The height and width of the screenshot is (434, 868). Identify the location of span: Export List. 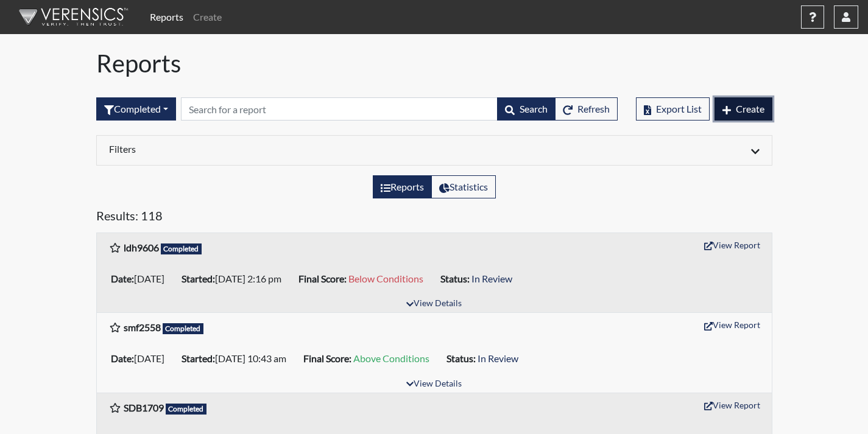
(678, 108).